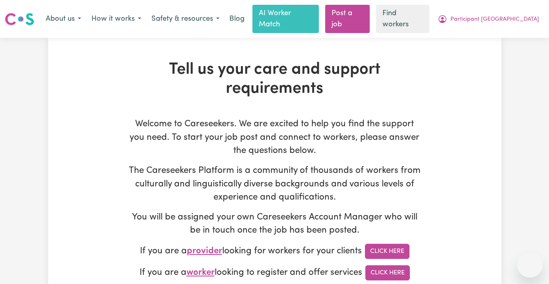  I want to click on p: If you are a looking to register and offer services, so click(275, 273).